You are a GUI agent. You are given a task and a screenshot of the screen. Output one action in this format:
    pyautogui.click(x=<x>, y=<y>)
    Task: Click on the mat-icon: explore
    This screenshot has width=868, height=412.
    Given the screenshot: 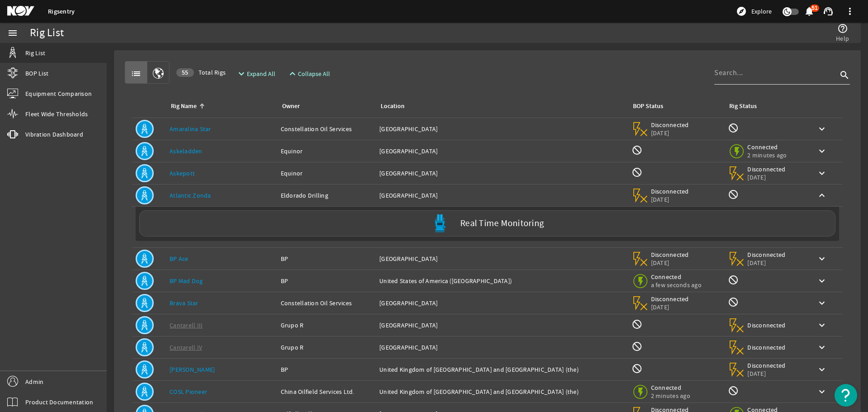 What is the action you would take?
    pyautogui.click(x=741, y=11)
    